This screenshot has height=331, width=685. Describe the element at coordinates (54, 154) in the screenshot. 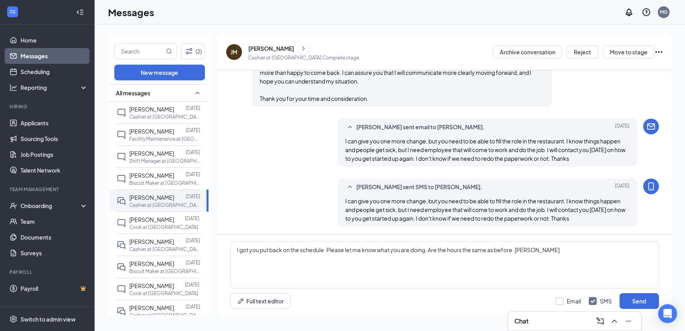

I see `a: Job Postings` at that location.